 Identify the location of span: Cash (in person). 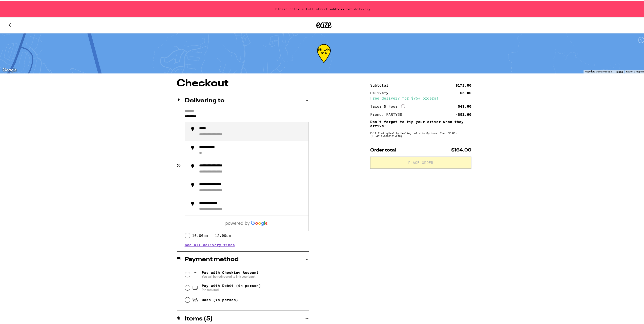
(220, 299).